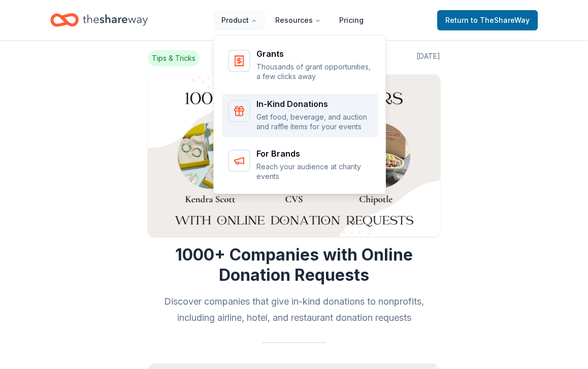  Describe the element at coordinates (314, 154) in the screenshot. I see `div: For Brands` at that location.